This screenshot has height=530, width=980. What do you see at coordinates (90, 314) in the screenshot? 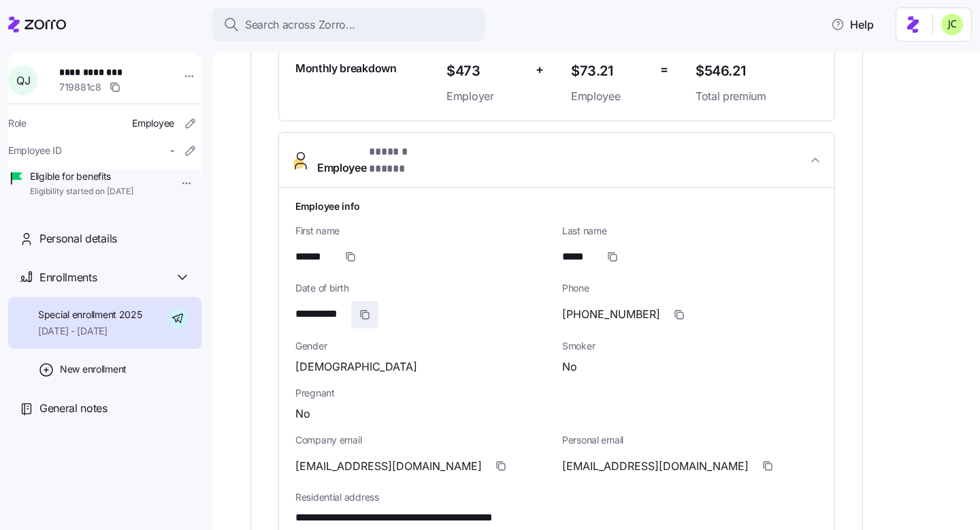
I see `span: Special enrollment 2025` at bounding box center [90, 314].